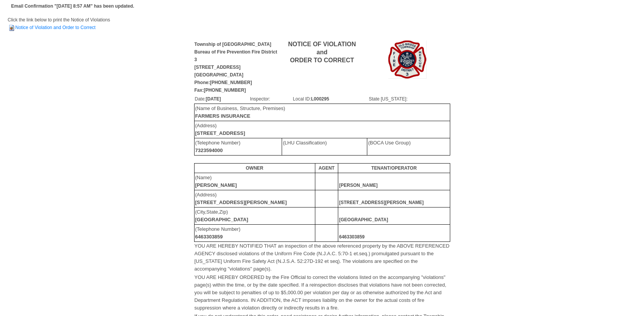  Describe the element at coordinates (320, 292) in the screenshot. I see `font: YOU ARE HEREBY ORDERED by the Fire Official to correct the violations listed on the accompanying ...` at that location.